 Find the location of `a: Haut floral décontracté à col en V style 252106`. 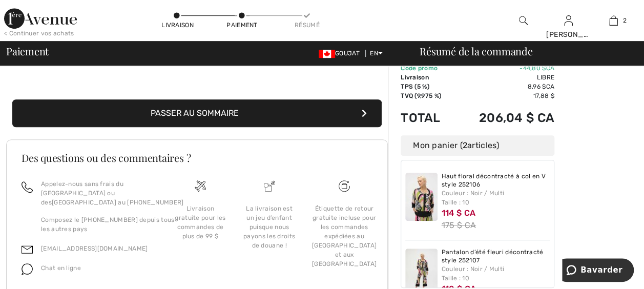

a: Haut floral décontracté à col en V style 252106 is located at coordinates (496, 180).